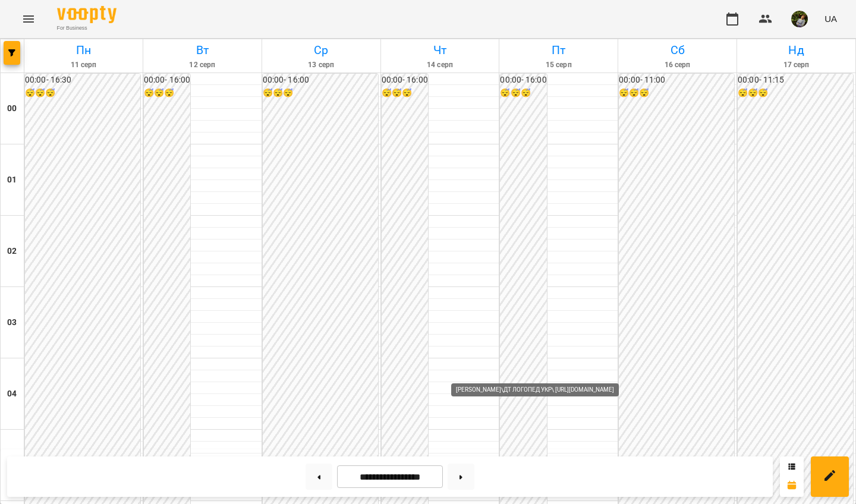 The height and width of the screenshot is (504, 856). What do you see at coordinates (830, 18) in the screenshot?
I see `span: UA` at bounding box center [830, 18].